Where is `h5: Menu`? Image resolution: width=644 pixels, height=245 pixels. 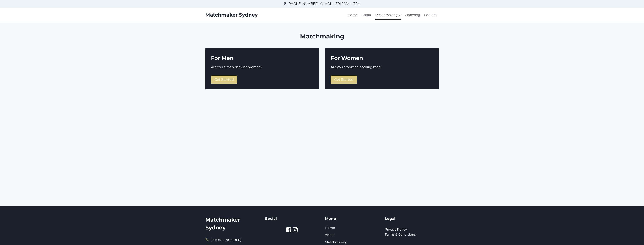 h5: Menu is located at coordinates (352, 218).